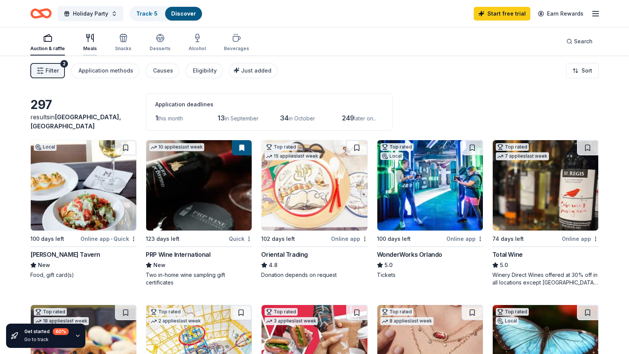 The width and height of the screenshot is (629, 354). Describe the element at coordinates (199, 213) in the screenshot. I see `a: Image for PRP Wine International10 applieslast week123 days leftQuickPRP Wine InternationalNewTwo...` at that location.